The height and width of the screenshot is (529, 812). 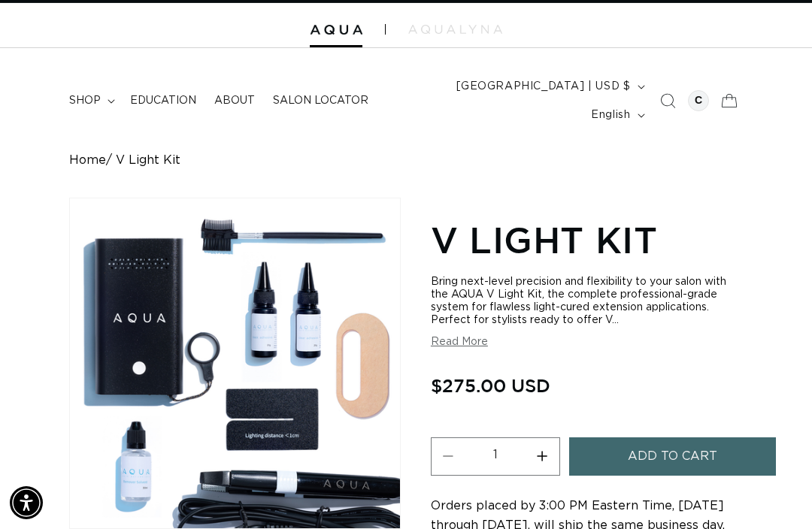 What do you see at coordinates (85, 101) in the screenshot?
I see `span: shop` at bounding box center [85, 101].